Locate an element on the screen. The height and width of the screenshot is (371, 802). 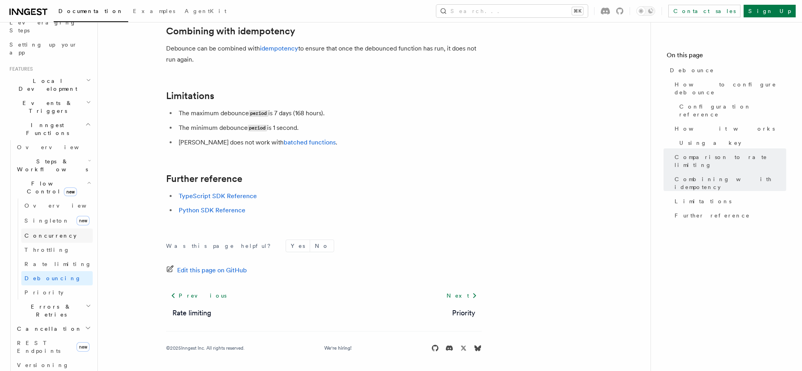
p: Debounce can be combined with to ensure that once the debounced function has run, it does not run... is located at coordinates (324, 54).